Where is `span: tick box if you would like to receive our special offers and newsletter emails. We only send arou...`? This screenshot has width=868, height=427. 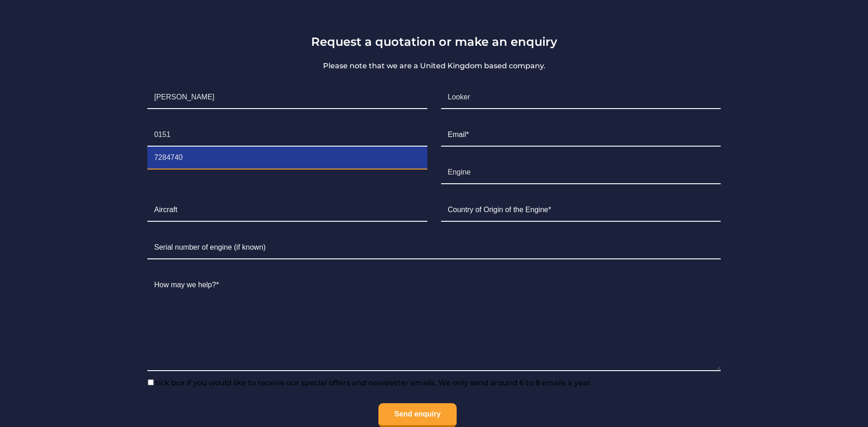
span: tick box if you would like to receive our special offers and newsletter emails. We only send arou... is located at coordinates (373, 382).